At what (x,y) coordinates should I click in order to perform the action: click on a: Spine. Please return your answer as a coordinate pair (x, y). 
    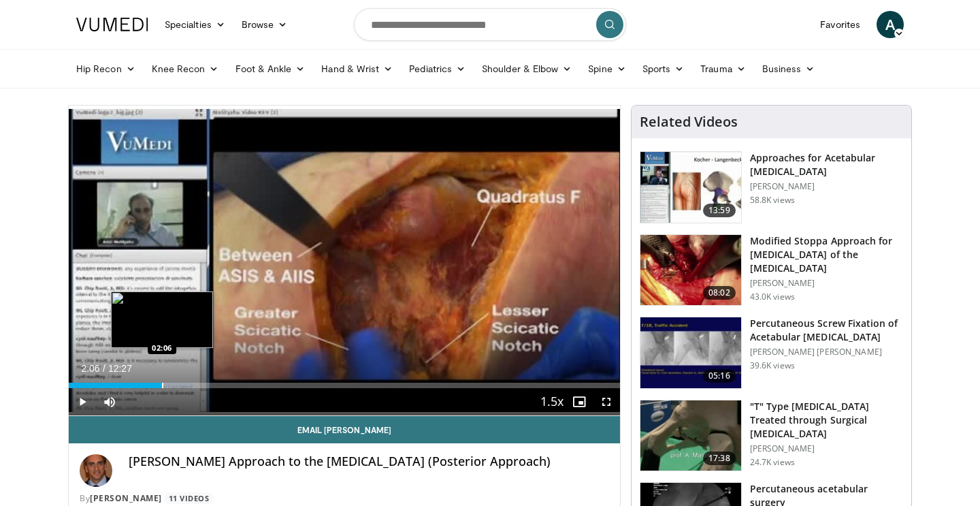
    Looking at the image, I should click on (606, 69).